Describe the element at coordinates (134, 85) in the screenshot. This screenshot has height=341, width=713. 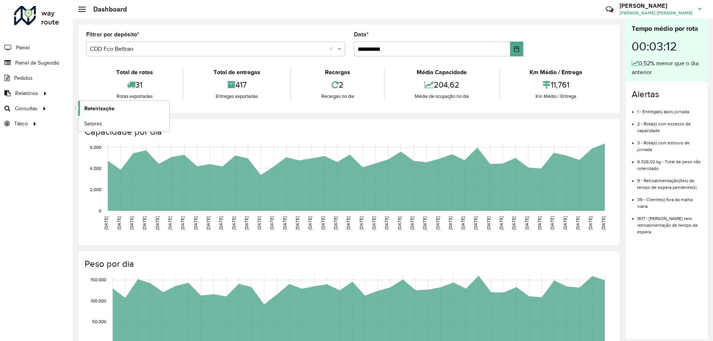
I see `div: 31` at that location.